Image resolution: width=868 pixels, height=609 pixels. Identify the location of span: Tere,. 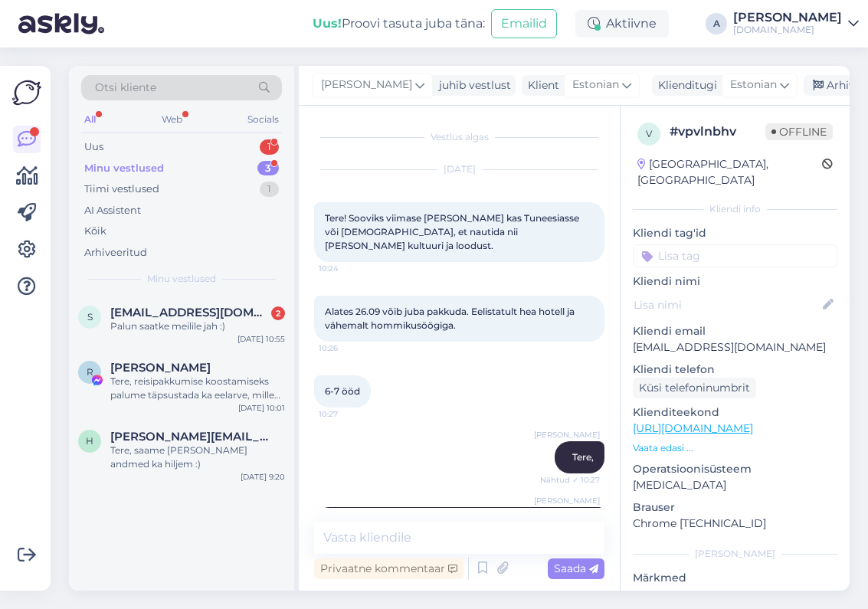
(583, 457).